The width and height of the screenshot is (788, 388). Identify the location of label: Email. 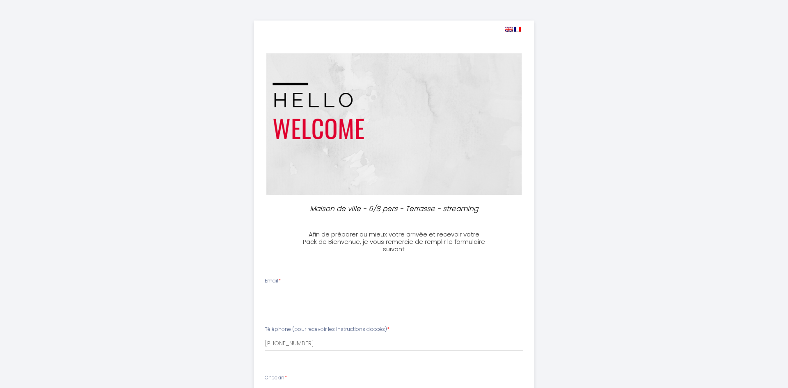
(272, 281).